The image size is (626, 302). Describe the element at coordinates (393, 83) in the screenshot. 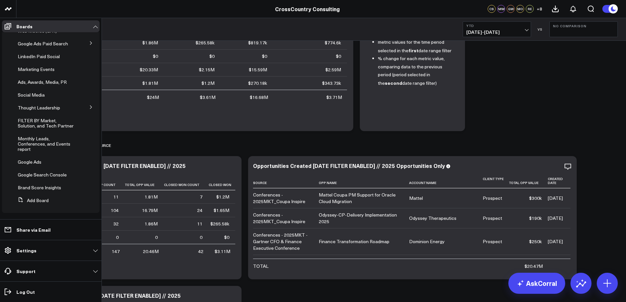

I see `b: second` at that location.